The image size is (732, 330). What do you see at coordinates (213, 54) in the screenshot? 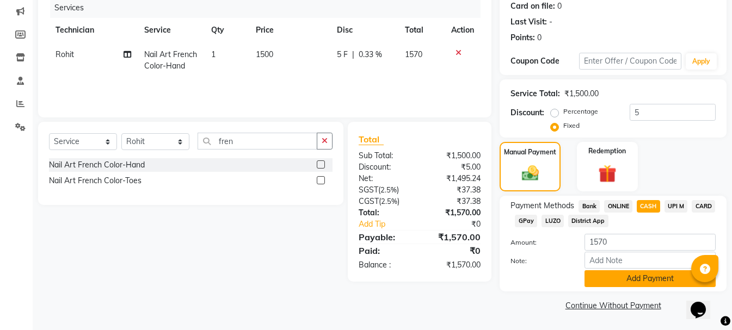
I see `span: 1` at bounding box center [213, 54].